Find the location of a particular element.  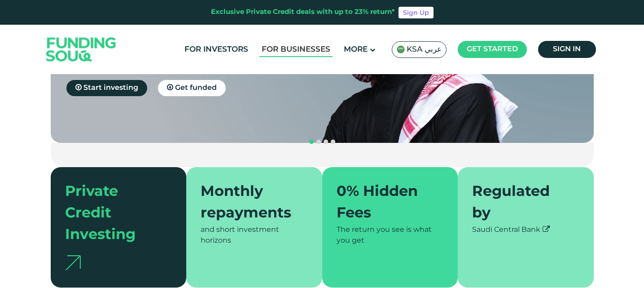

a: Start investing is located at coordinates (107, 88).